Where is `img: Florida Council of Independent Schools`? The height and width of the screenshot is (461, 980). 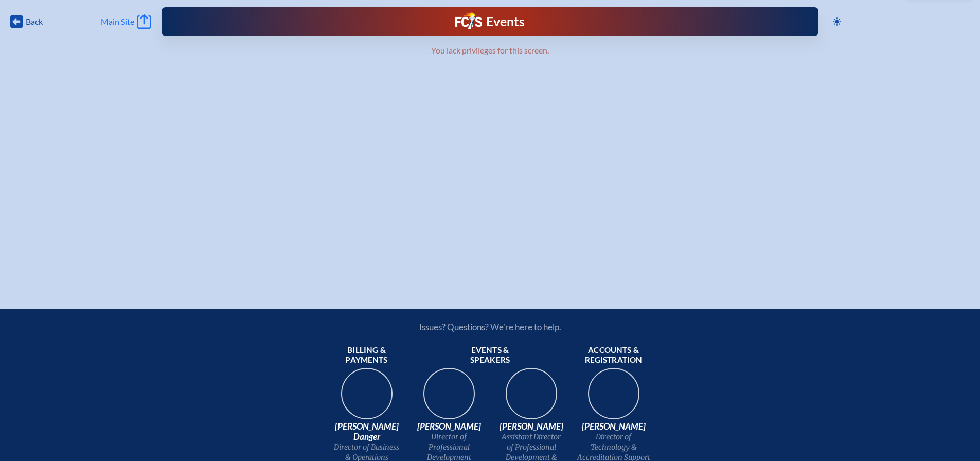
img: Florida Council of Independent Schools is located at coordinates (468, 21).